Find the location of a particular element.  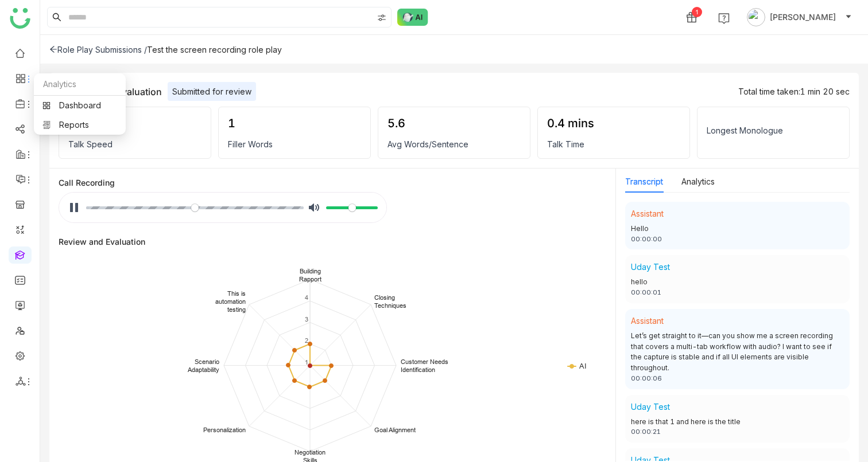

text: Goal Alignment is located at coordinates (395, 430).